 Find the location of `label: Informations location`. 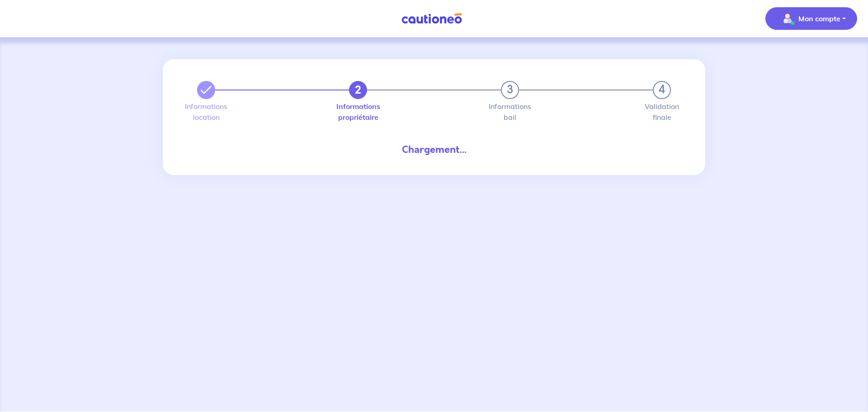

label: Informations location is located at coordinates (206, 112).